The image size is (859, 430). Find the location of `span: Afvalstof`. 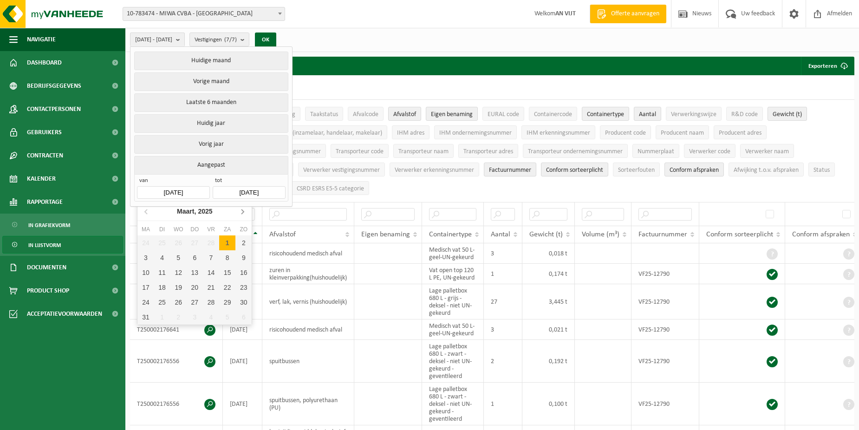

span: Afvalstof is located at coordinates (282, 235).